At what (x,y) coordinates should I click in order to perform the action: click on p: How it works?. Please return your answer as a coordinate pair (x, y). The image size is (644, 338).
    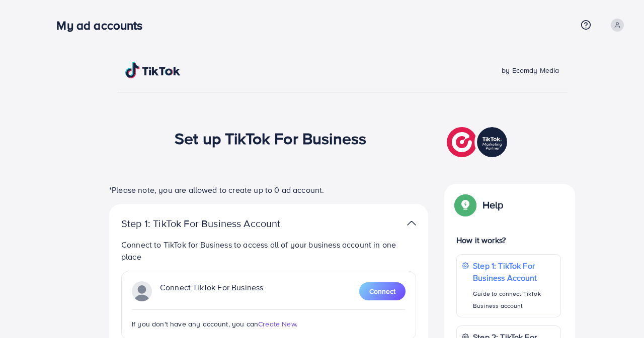
    Looking at the image, I should click on (509, 240).